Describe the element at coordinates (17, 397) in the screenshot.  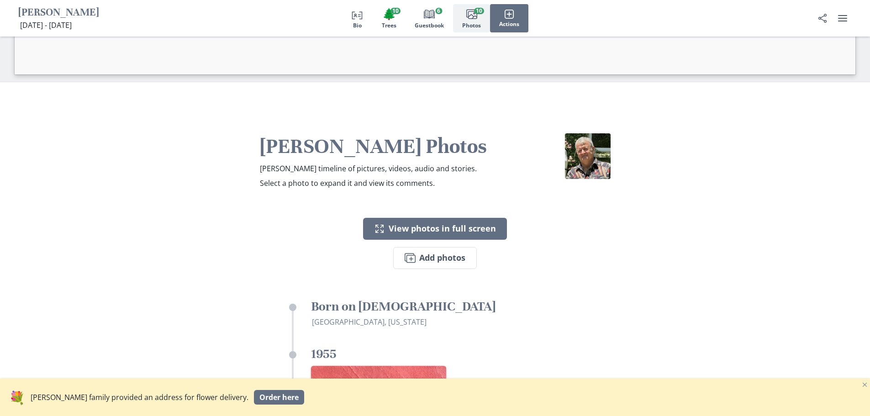
I see `a: flowers` at that location.